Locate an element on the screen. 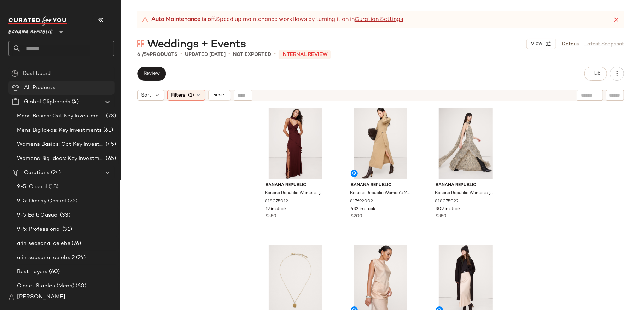 The image size is (641, 310). span: 818075022 is located at coordinates (447, 201).